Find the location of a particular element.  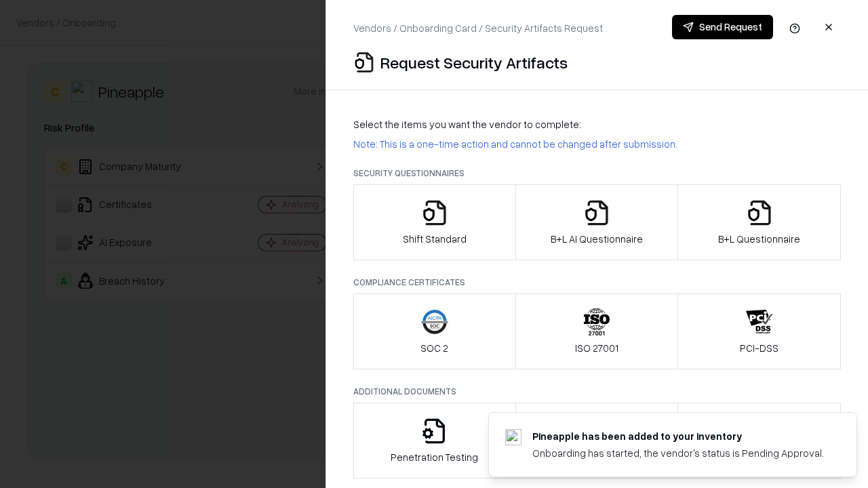

button: PCI-DSS is located at coordinates (759, 332).